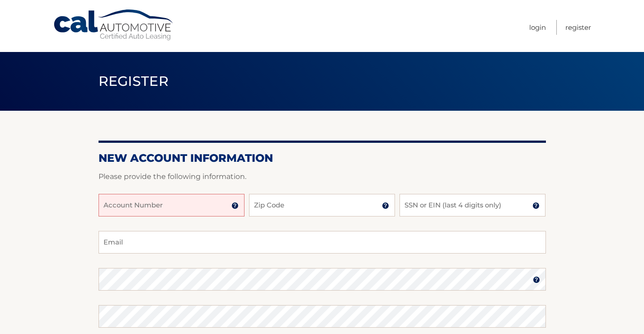  What do you see at coordinates (322, 243) in the screenshot?
I see `input: Email` at bounding box center [322, 243].